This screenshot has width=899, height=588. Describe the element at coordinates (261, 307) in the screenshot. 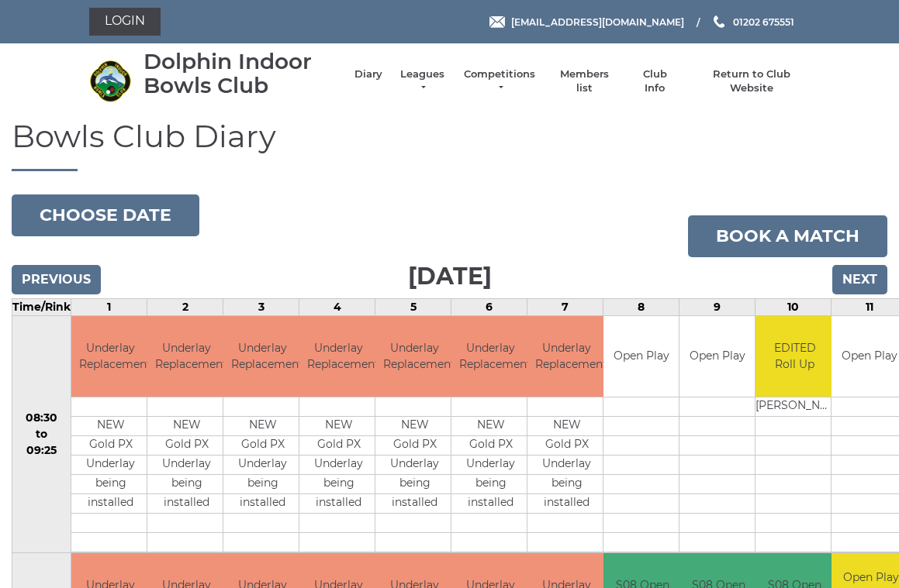

I see `td: 3` at that location.